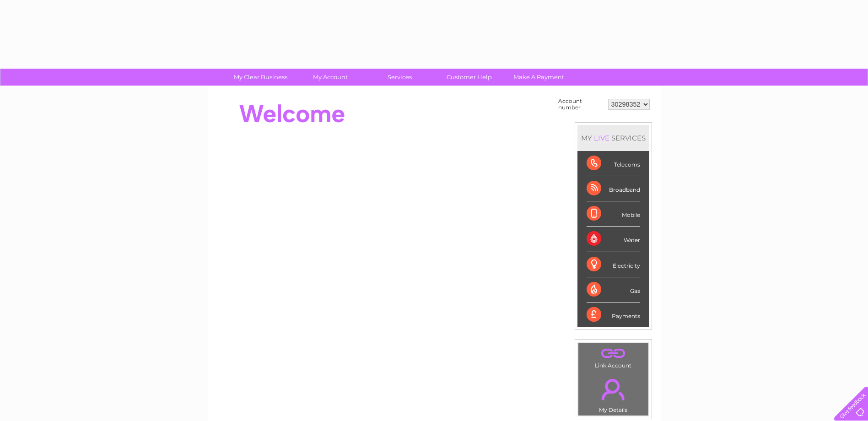 The image size is (868, 421). I want to click on a: Customer Help, so click(469, 77).